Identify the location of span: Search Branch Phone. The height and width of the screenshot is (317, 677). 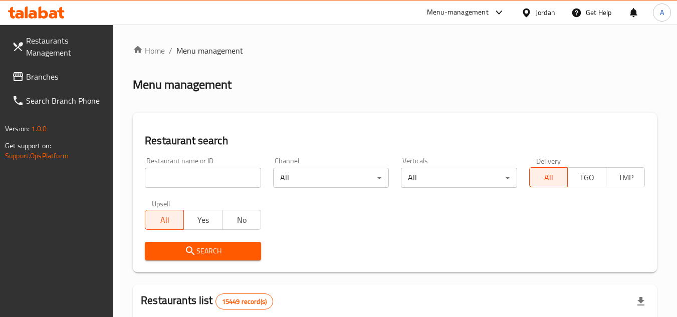
(66, 101).